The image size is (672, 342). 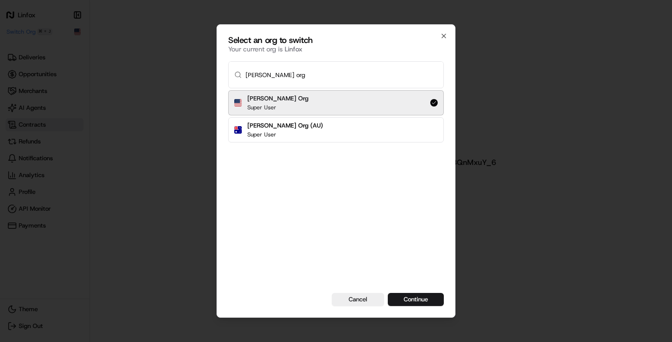 I want to click on h2: Select an org to switch, so click(x=336, y=40).